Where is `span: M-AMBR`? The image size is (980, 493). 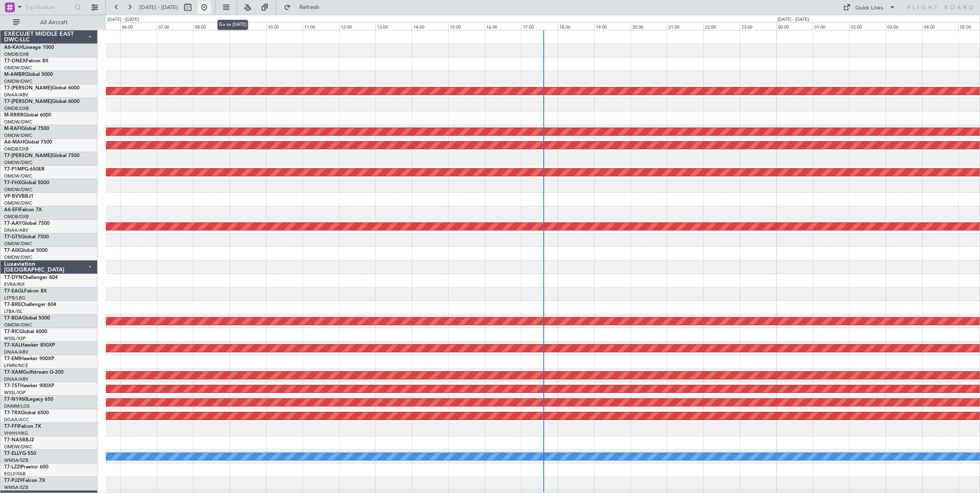
span: M-AMBR is located at coordinates (14, 75).